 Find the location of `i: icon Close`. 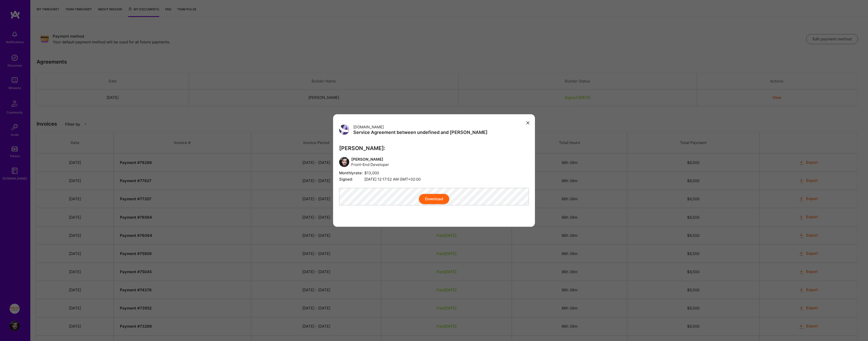

i: icon Close is located at coordinates (528, 123).